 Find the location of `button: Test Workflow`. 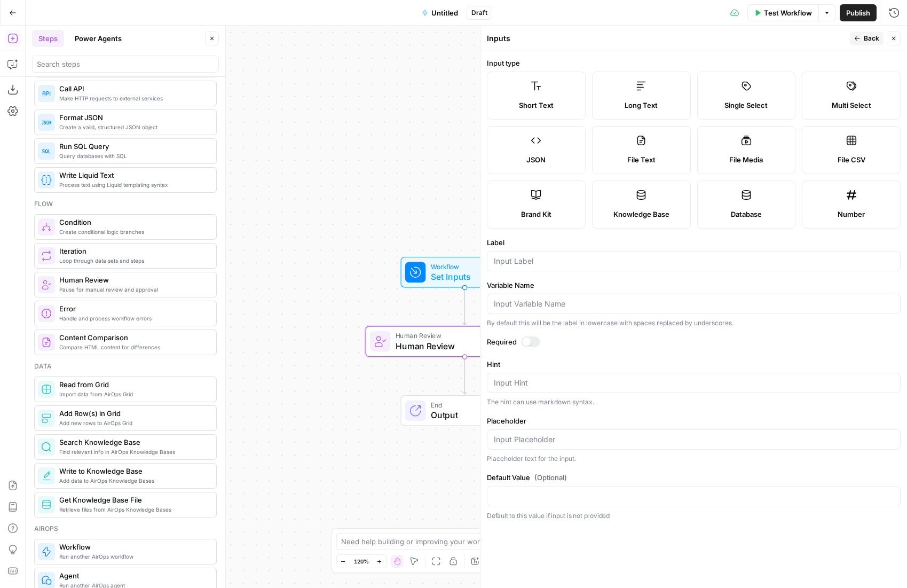

button: Test Workflow is located at coordinates (783, 13).